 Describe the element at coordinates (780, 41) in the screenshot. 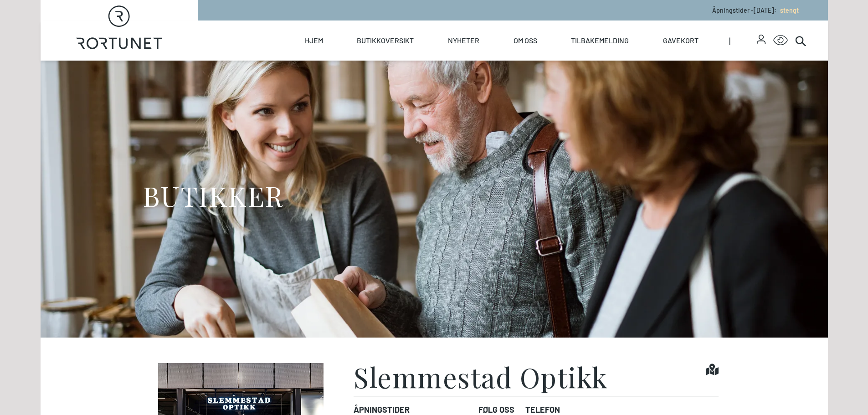

I see `button: Open Accessibility Menu` at that location.